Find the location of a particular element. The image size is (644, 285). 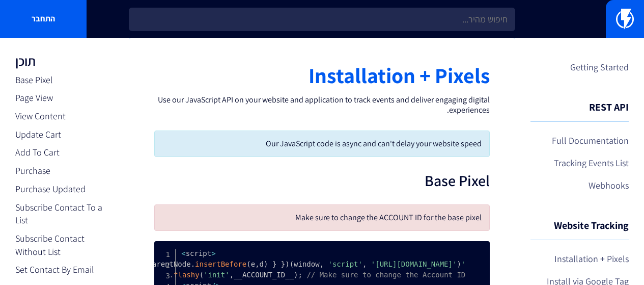

a: Page View is located at coordinates (64, 98).